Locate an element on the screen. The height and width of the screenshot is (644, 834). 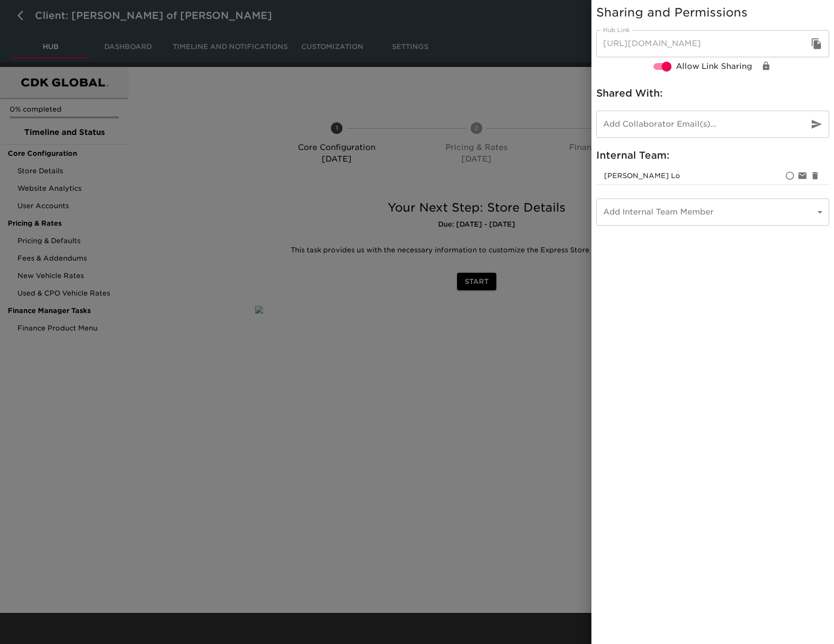
div: Set as primay account owner is located at coordinates (790, 176).